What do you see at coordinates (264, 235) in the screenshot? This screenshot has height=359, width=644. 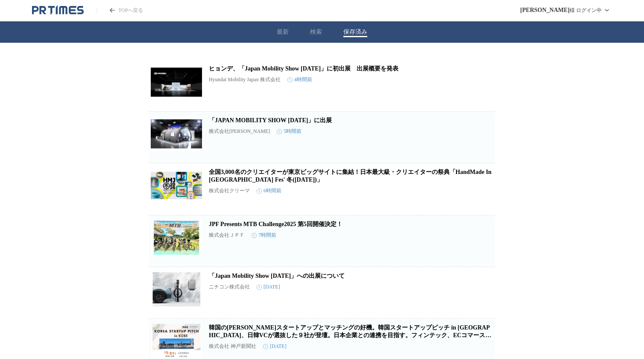 I see `time: 7時間前` at bounding box center [264, 235].